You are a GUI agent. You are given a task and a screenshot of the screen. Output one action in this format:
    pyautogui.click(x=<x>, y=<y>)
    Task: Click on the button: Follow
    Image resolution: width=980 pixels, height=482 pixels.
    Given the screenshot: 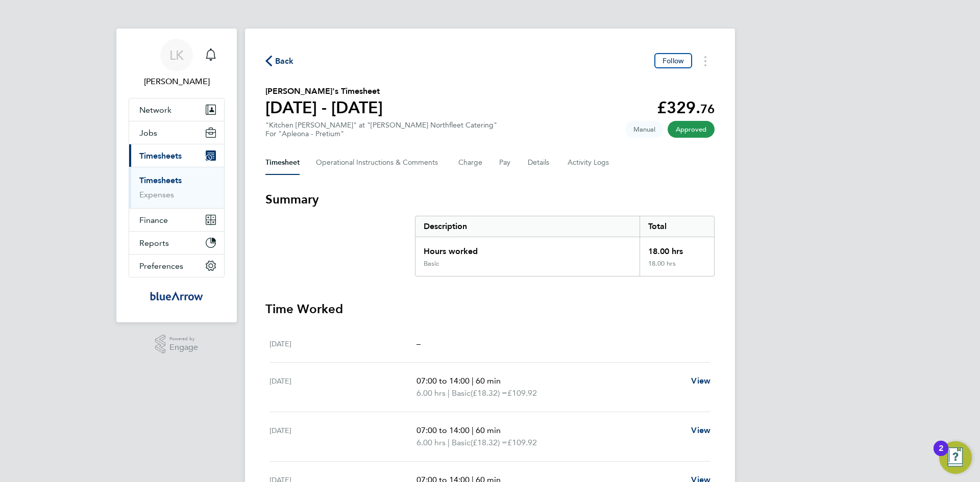 What is the action you would take?
    pyautogui.click(x=673, y=61)
    